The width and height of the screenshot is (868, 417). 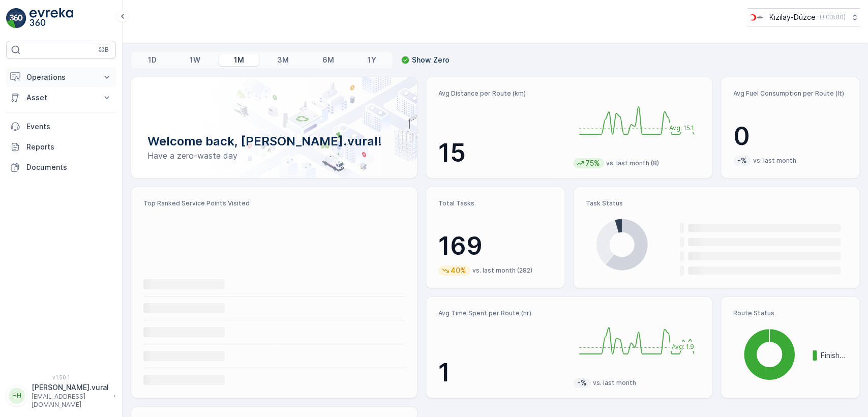 I want to click on p: Operations, so click(x=61, y=77).